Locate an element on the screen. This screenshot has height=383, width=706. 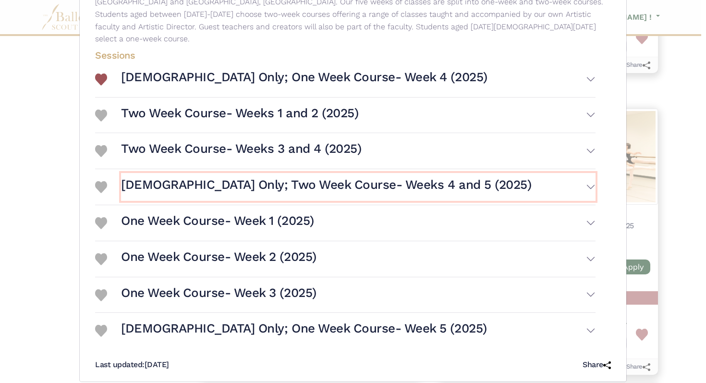
button: One Week Course- Week 1 (2025) is located at coordinates (358, 223).